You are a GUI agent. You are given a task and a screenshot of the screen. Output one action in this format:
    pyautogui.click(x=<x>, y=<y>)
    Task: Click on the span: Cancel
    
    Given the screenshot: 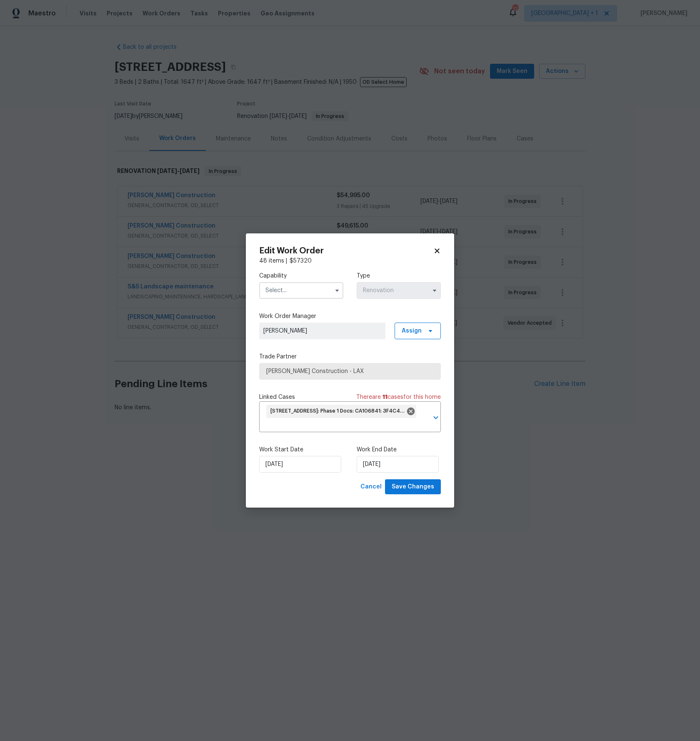 What is the action you would take?
    pyautogui.click(x=371, y=487)
    